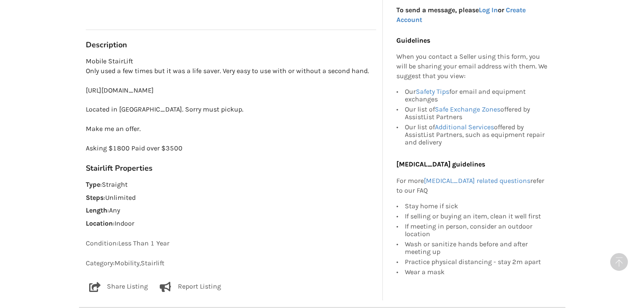 The height and width of the screenshot is (308, 644). What do you see at coordinates (476, 262) in the screenshot?
I see `div: Practice physical distancing - stay 2m apart` at bounding box center [476, 262].